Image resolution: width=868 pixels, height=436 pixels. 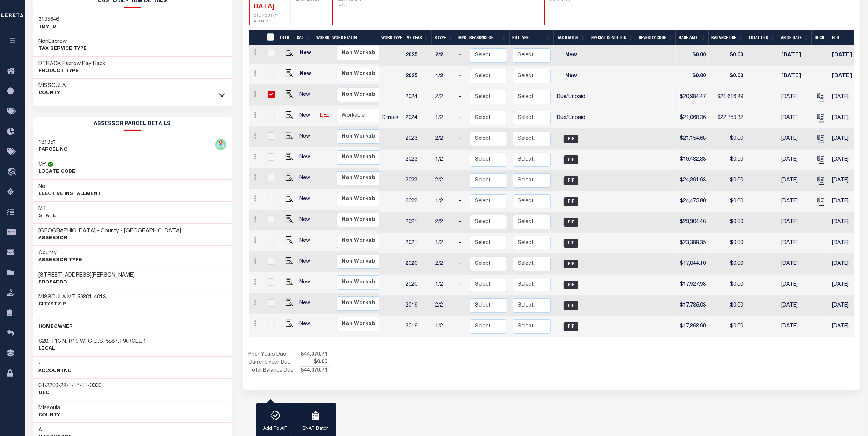 What do you see at coordinates (692, 222) in the screenshot?
I see `td: $23,304.46` at bounding box center [692, 222].